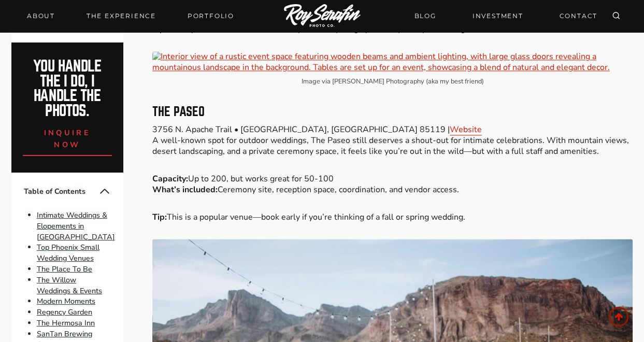 The width and height of the screenshot is (644, 342). I want to click on img: Logo of Roy Serafin Photo Co., featuring stylized text in white on a light background, representi..., so click(322, 16).